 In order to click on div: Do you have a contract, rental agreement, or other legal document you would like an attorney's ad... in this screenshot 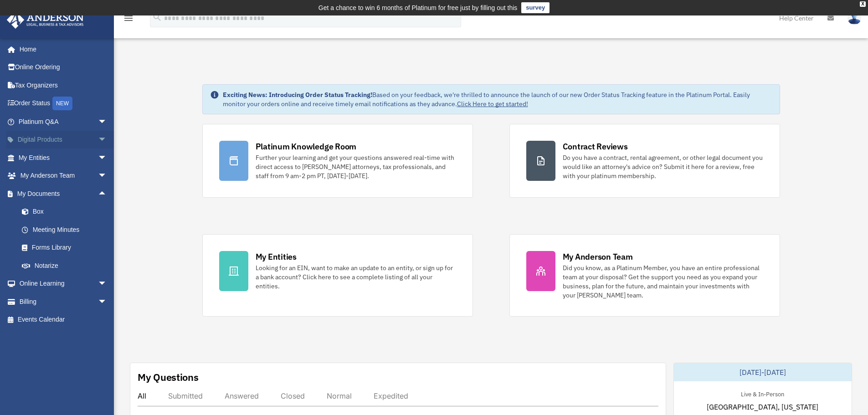, I will do `click(663, 167)`.